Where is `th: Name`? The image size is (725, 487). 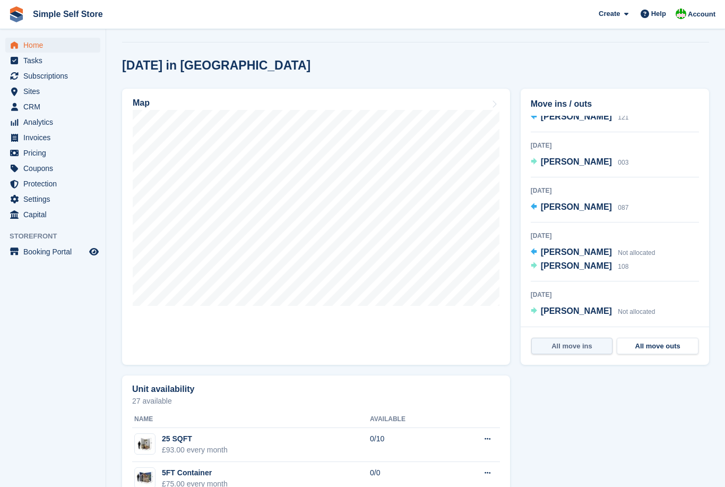 th: Name is located at coordinates (251, 419).